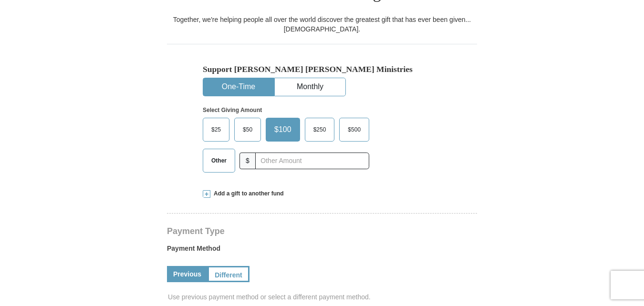 The height and width of the screenshot is (306, 644). Describe the element at coordinates (322, 24) in the screenshot. I see `div: Together, we're helping people all over the world discover the greatest gift that has ever been g...` at that location.